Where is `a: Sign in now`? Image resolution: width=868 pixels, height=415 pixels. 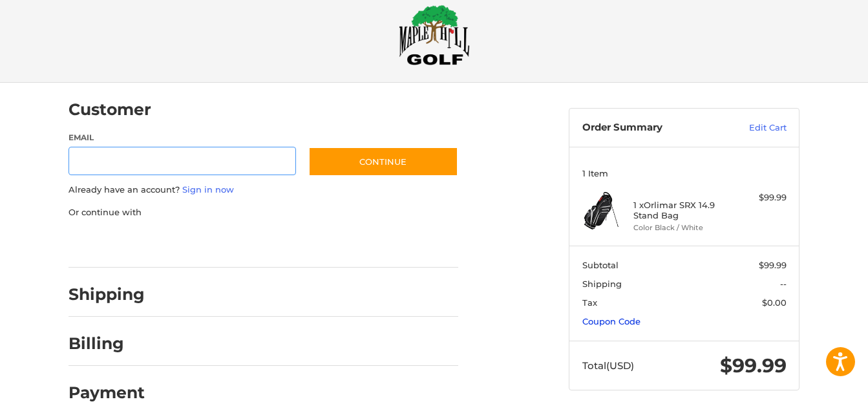 a: Sign in now is located at coordinates (208, 189).